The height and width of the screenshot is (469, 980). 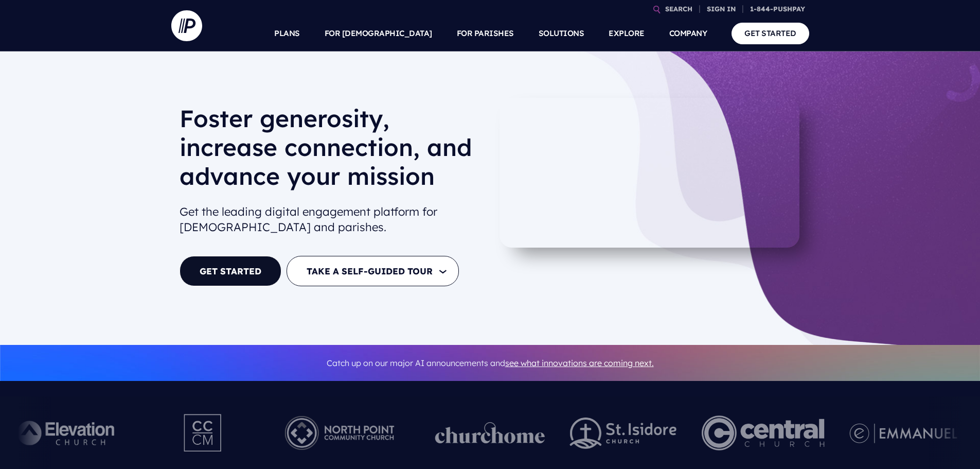 I want to click on img: pp_logos_1, so click(x=490, y=433).